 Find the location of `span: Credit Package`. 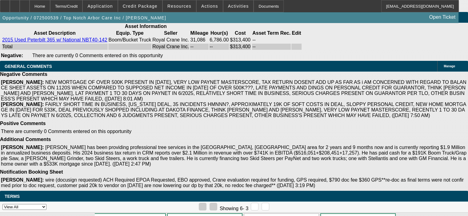

span: Credit Package is located at coordinates (140, 6).